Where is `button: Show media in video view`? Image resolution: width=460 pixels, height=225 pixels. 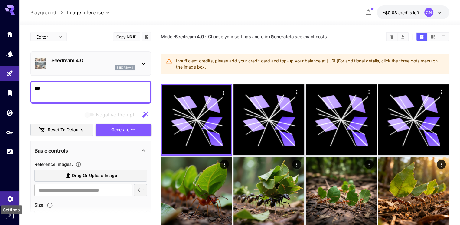
button: Show media in video view is located at coordinates (433, 37).